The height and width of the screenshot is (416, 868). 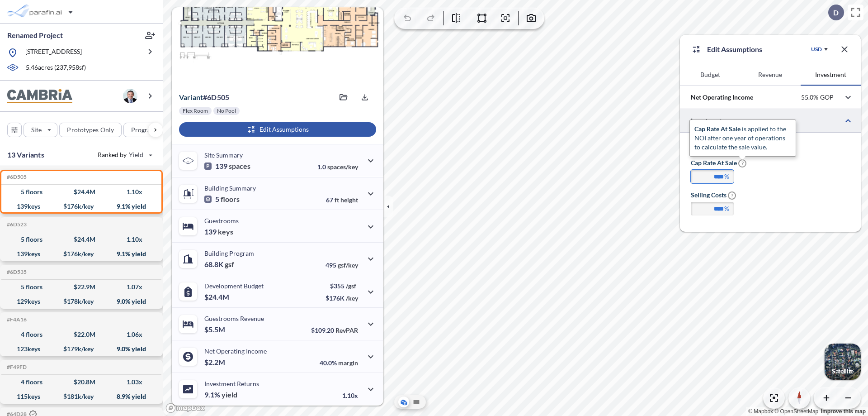 I want to click on p: $355, so click(x=342, y=285).